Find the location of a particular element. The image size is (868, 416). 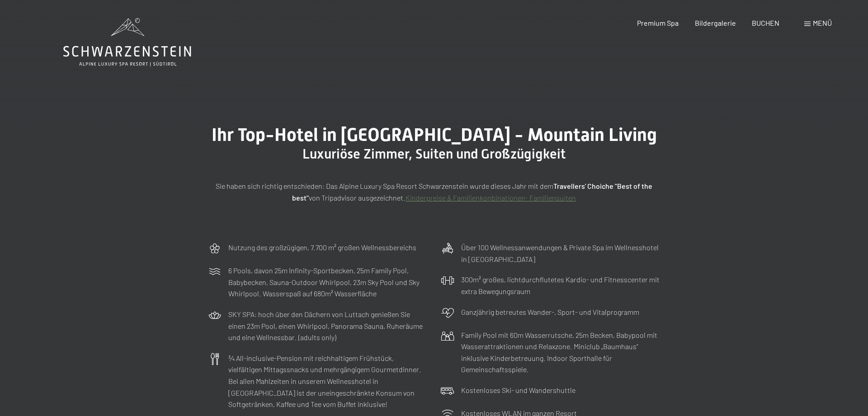

a: BUCHEN is located at coordinates (766, 22).